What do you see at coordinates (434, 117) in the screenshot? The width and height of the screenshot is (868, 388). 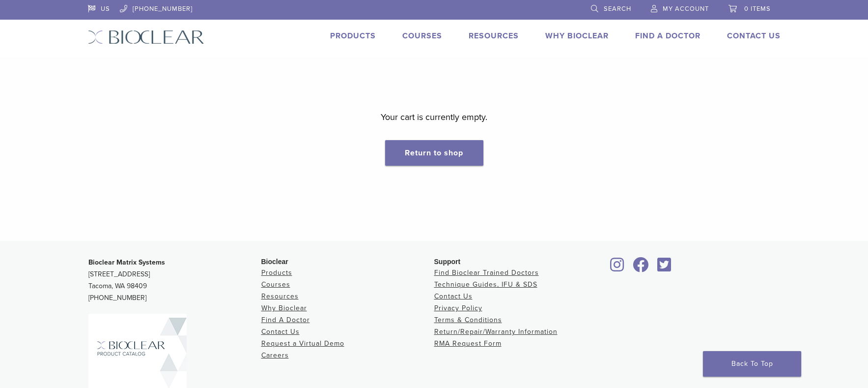 I see `p: Your cart is currently empty.` at bounding box center [434, 117].